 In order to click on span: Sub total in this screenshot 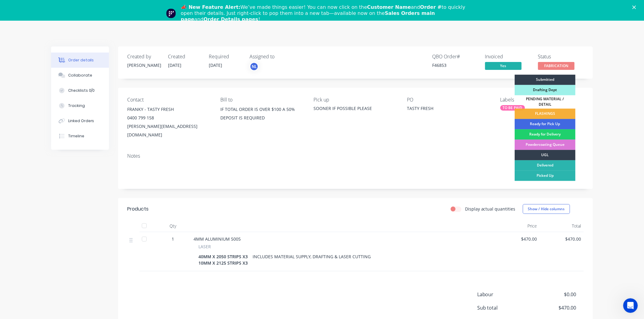, I will do `click(504, 308)`.